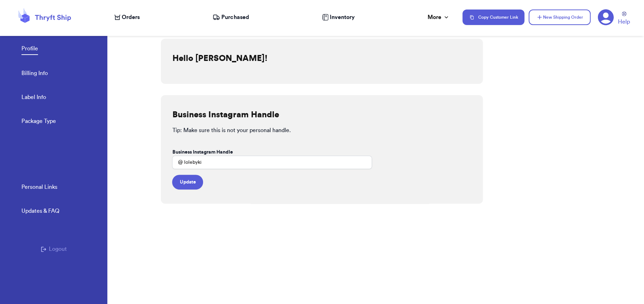 The height and width of the screenshot is (304, 644). What do you see at coordinates (202, 152) in the screenshot?
I see `label: Business Instagram Handle` at bounding box center [202, 152].